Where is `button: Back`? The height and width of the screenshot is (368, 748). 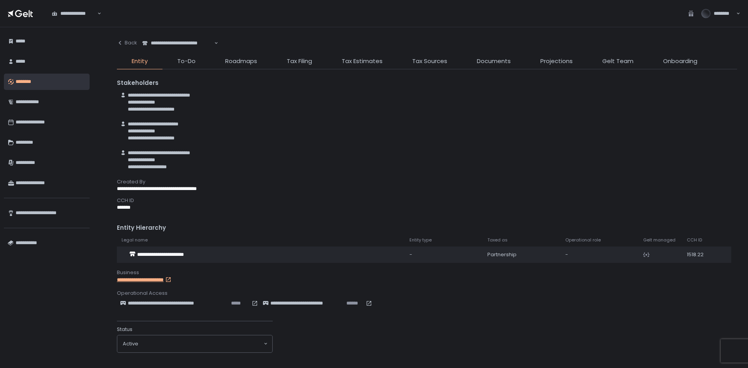
button: Back is located at coordinates (127, 43).